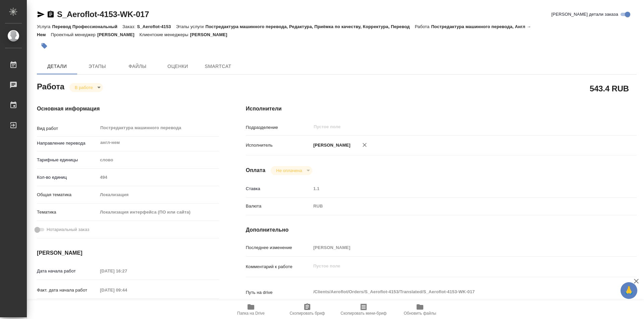 The width and height of the screenshot is (644, 319). Describe the element at coordinates (364, 145) in the screenshot. I see `button: Удалить исполнителя` at that location.